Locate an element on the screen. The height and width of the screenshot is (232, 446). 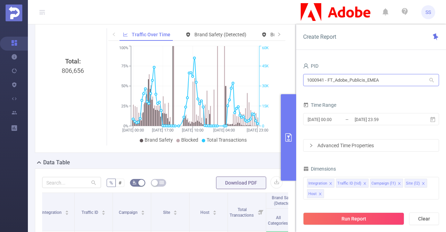
li: Traffic ID (tid) is located at coordinates (352, 183).